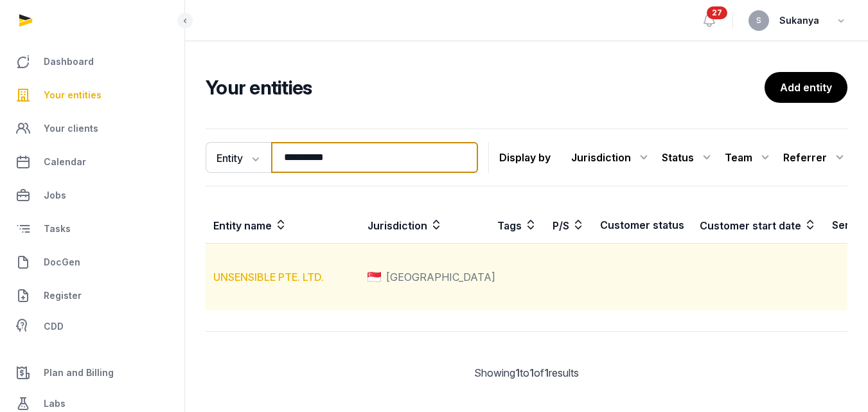  I want to click on th: Entity name, so click(283, 225).